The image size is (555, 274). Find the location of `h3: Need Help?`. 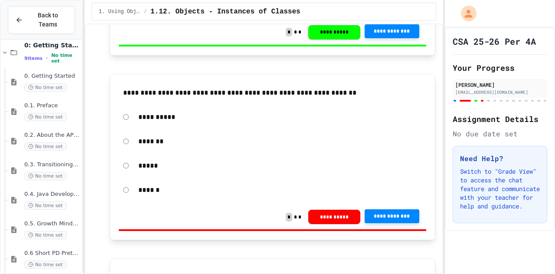

h3: Need Help? is located at coordinates (500, 158).